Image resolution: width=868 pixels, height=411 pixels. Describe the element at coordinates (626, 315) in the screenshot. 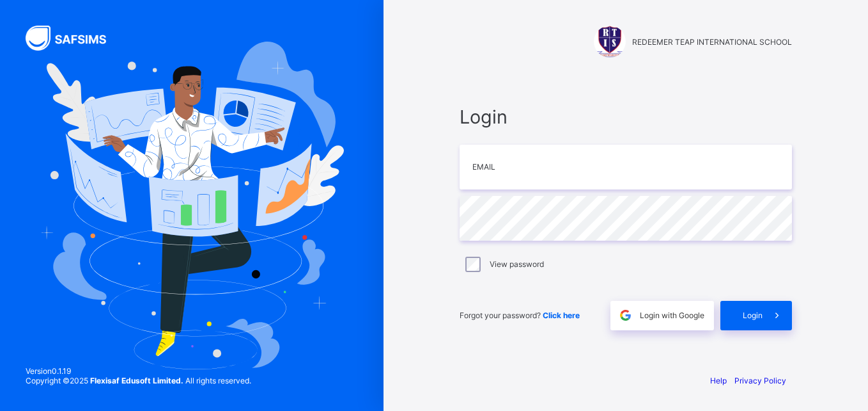

I see `img: google.396cfc9801f0270233282035f929180a.svg` at that location.